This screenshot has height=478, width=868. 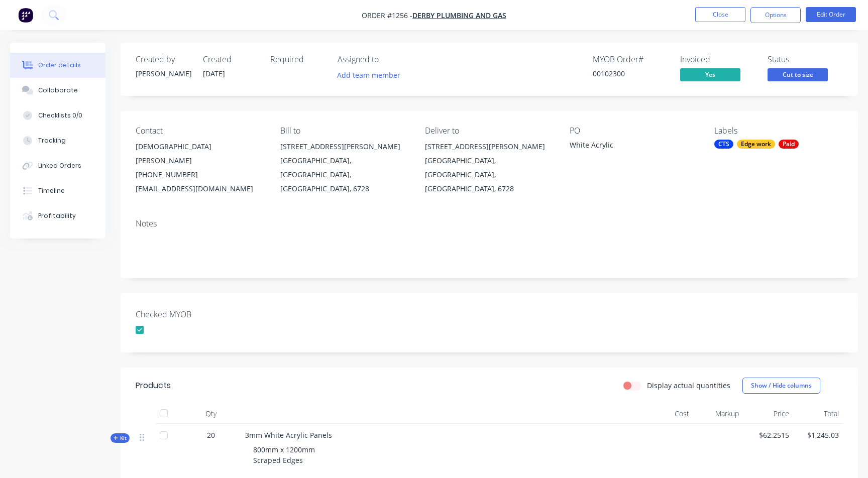 What do you see at coordinates (211, 434) in the screenshot?
I see `span: 20` at bounding box center [211, 434].